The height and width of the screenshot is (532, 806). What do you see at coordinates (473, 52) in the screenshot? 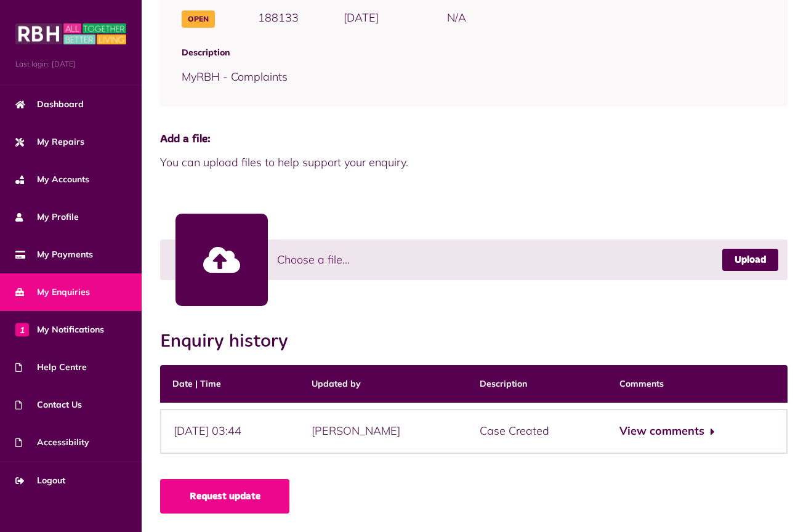
I see `span: Description` at bounding box center [473, 52].